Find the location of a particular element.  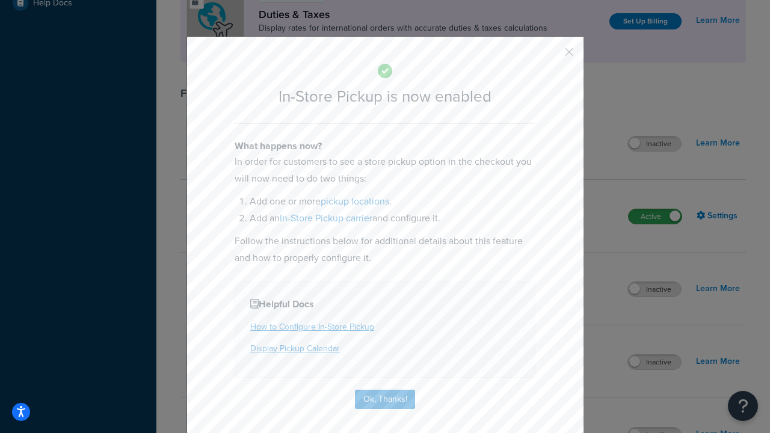

a: Display Pickup Calendar is located at coordinates (295, 348).